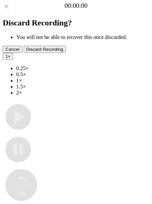 The width and height of the screenshot is (152, 204). I want to click on li: 0.5×, so click(83, 74).